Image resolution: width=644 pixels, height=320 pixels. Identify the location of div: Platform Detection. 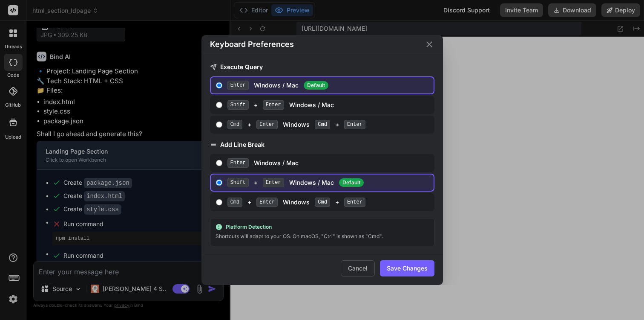
(322, 227).